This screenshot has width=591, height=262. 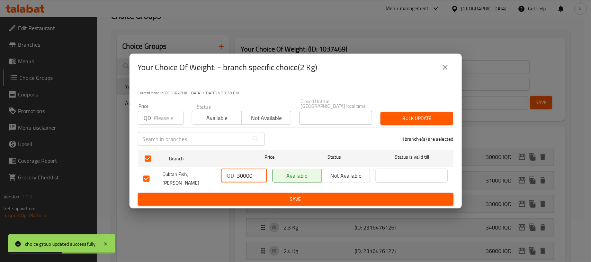 What do you see at coordinates (417, 118) in the screenshot?
I see `span: Bulk update` at bounding box center [417, 118].